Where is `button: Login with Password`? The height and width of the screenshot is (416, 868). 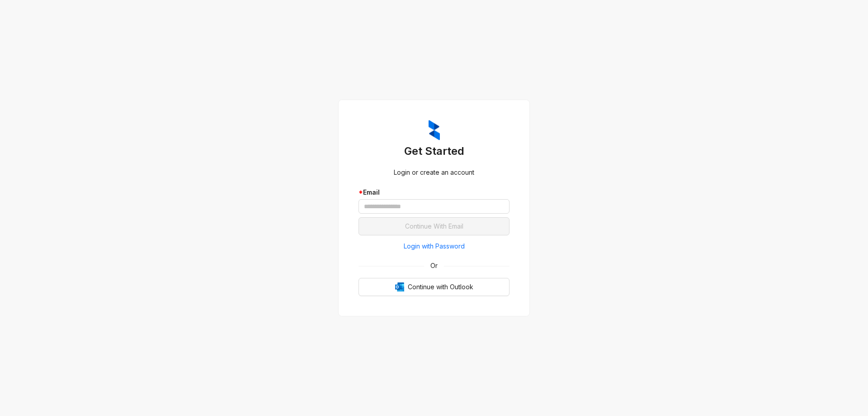
button: Login with Password is located at coordinates (434, 246).